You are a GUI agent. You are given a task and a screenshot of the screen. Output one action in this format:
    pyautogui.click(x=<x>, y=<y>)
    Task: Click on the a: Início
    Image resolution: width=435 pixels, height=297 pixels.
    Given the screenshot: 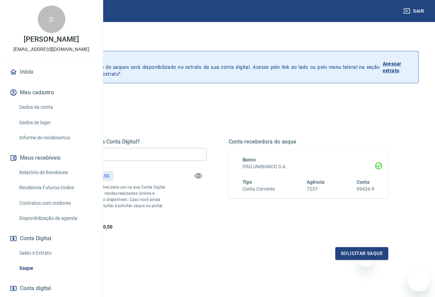 What is the action you would take?
    pyautogui.click(x=51, y=72)
    